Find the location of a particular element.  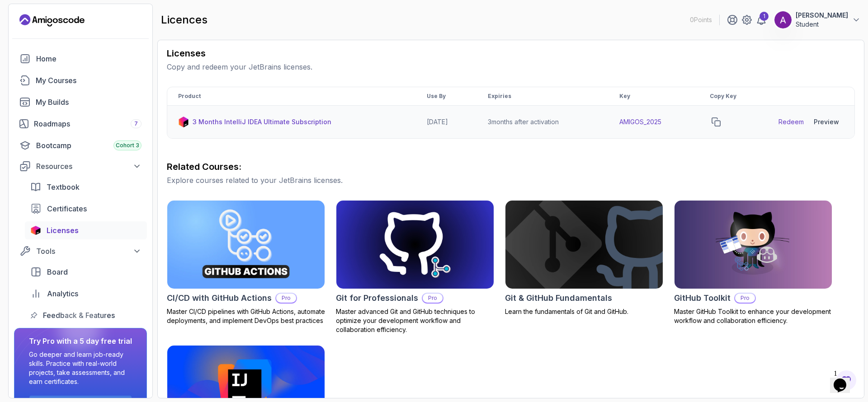

button: Tools is located at coordinates (80, 251).